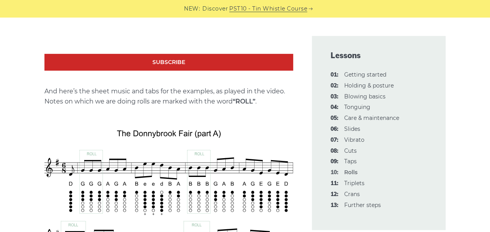 This screenshot has width=490, height=232. What do you see at coordinates (334, 97) in the screenshot?
I see `span: 03:` at bounding box center [334, 97].